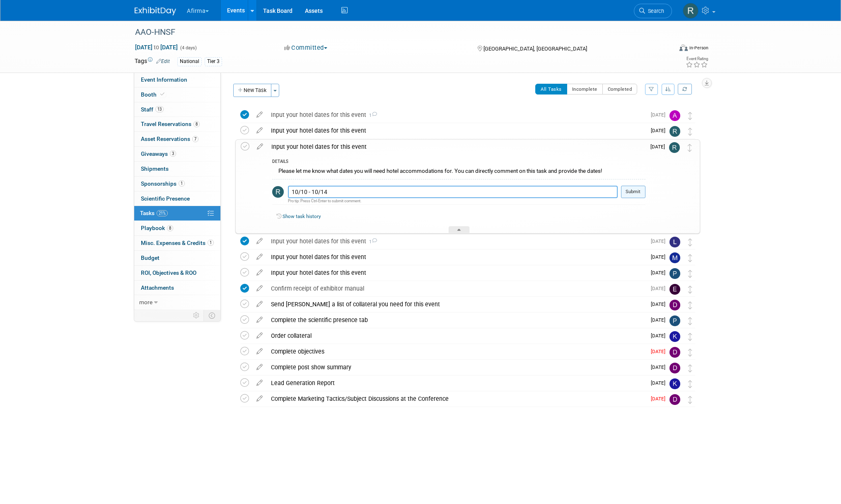 The image size is (841, 504). What do you see at coordinates (457, 336) in the screenshot?
I see `div: Order collateral` at bounding box center [457, 336].